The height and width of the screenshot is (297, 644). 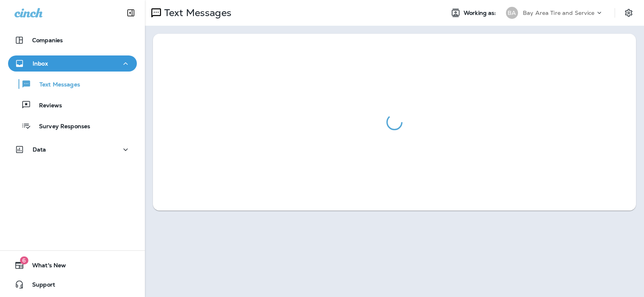 I want to click on p: Bay Area Tire and Service, so click(x=558, y=13).